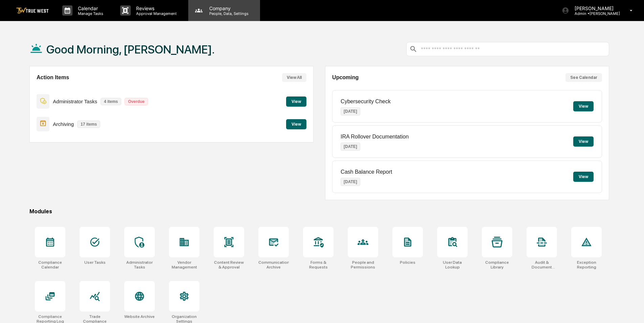 The height and width of the screenshot is (323, 644). I want to click on p: Administrator Tasks, so click(75, 101).